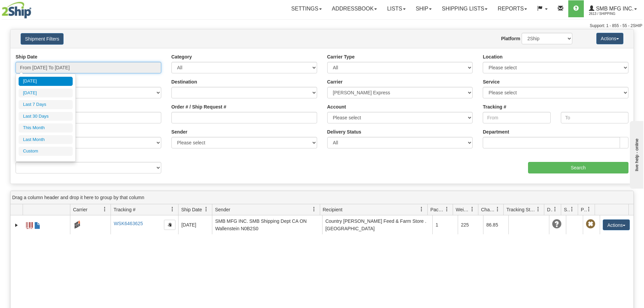  Describe the element at coordinates (447, 209) in the screenshot. I see `a: Packages filter column settings` at that location.